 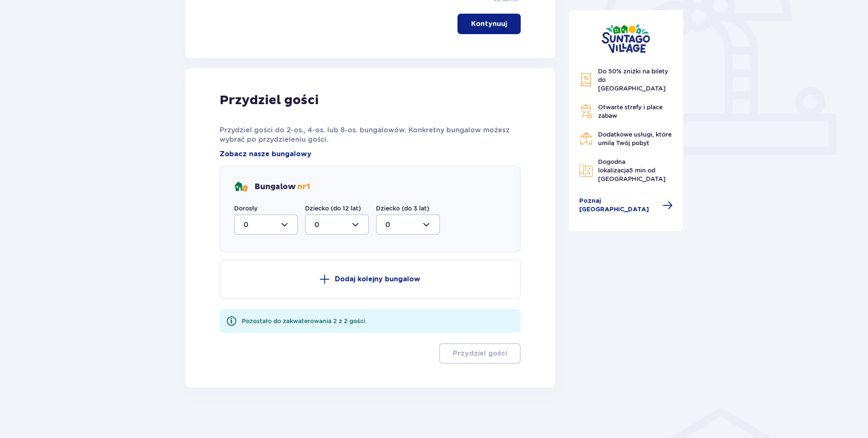 What do you see at coordinates (489, 24) in the screenshot?
I see `p: Kontynuuj` at bounding box center [489, 24].